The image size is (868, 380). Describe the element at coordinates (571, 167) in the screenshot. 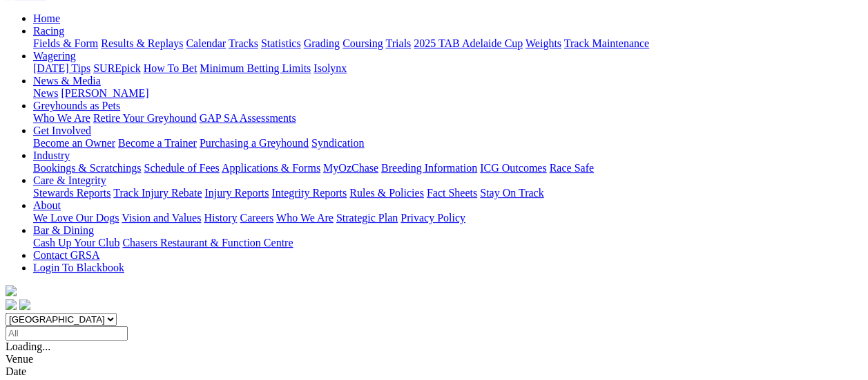

I see `a: Race Safe` at that location.